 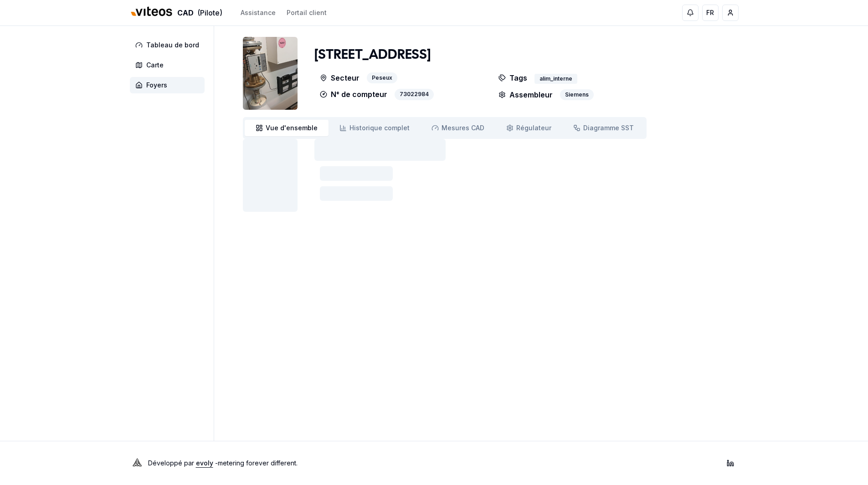 I want to click on button: FR, so click(x=710, y=13).